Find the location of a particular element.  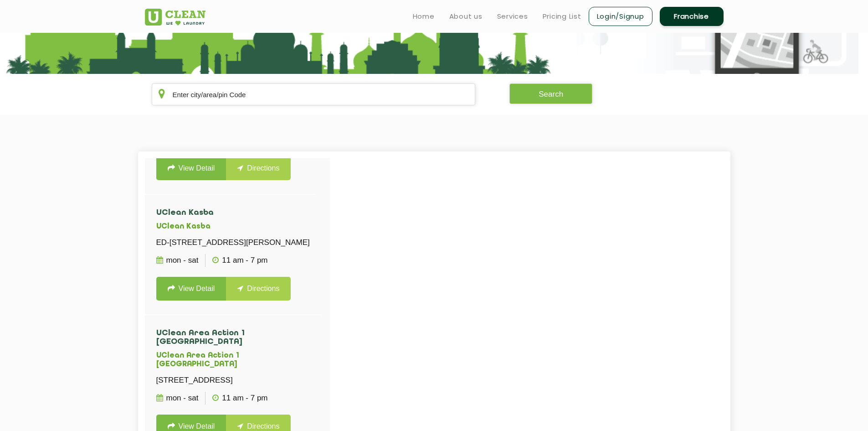

button: Search is located at coordinates (551, 93).